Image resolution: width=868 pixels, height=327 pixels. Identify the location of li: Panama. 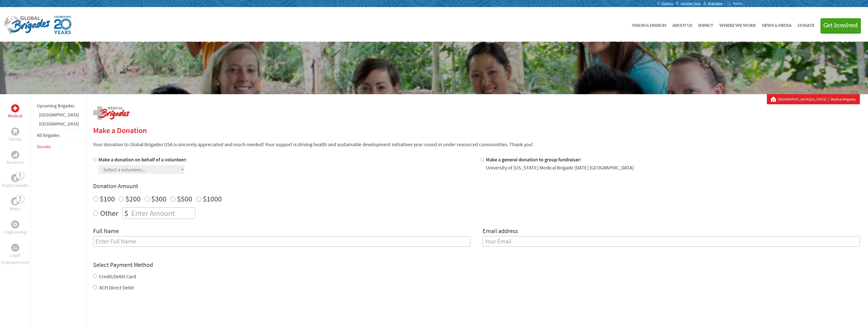
(58, 125).